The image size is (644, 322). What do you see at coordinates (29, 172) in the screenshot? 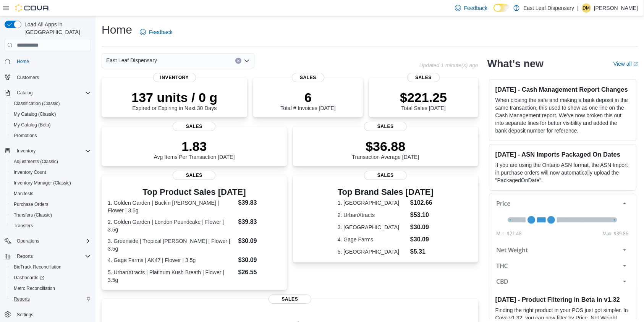
I see `a: Inventory Count` at bounding box center [29, 172].